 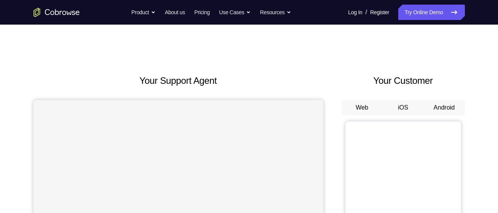 What do you see at coordinates (403, 81) in the screenshot?
I see `h2: Your Customer` at bounding box center [403, 81].